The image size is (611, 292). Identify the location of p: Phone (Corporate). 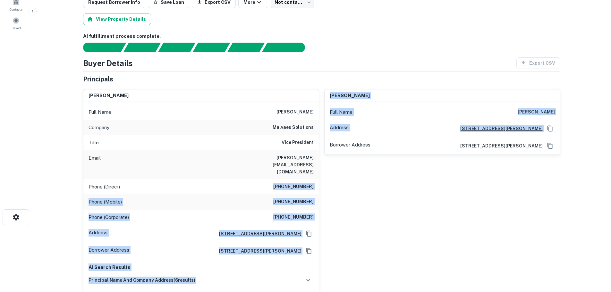
(109, 218).